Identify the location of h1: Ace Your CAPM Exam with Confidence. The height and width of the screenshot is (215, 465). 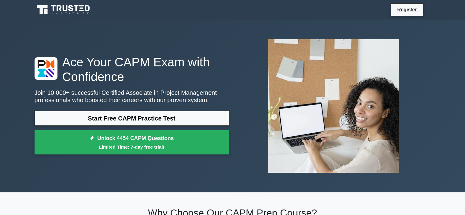
(132, 69).